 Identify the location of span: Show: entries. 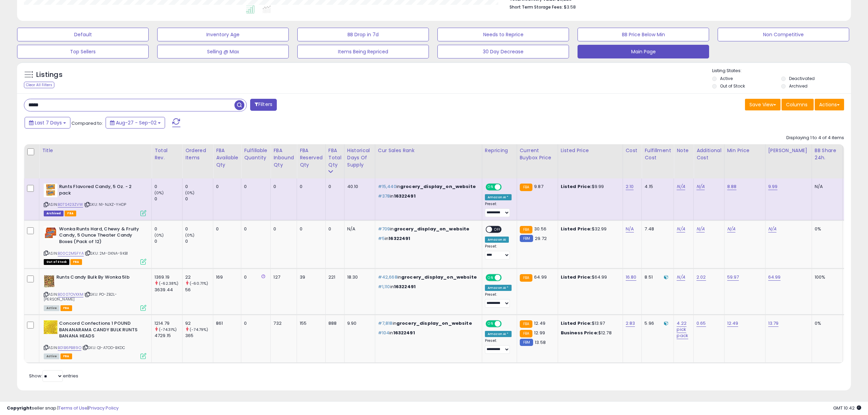
(54, 376).